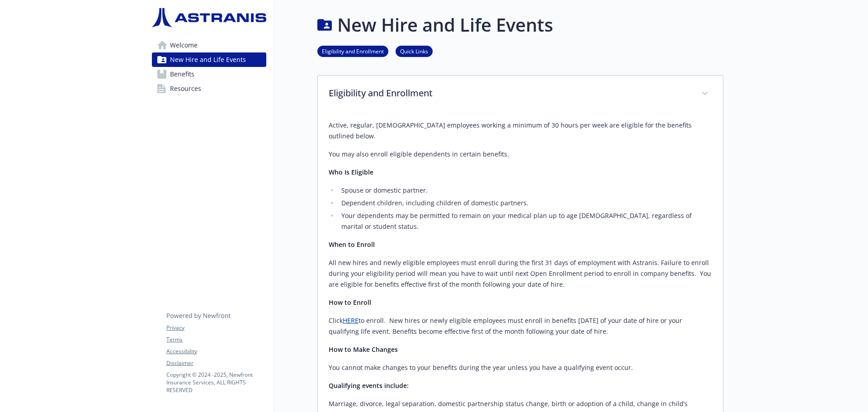  I want to click on a: Disclaimer, so click(216, 363).